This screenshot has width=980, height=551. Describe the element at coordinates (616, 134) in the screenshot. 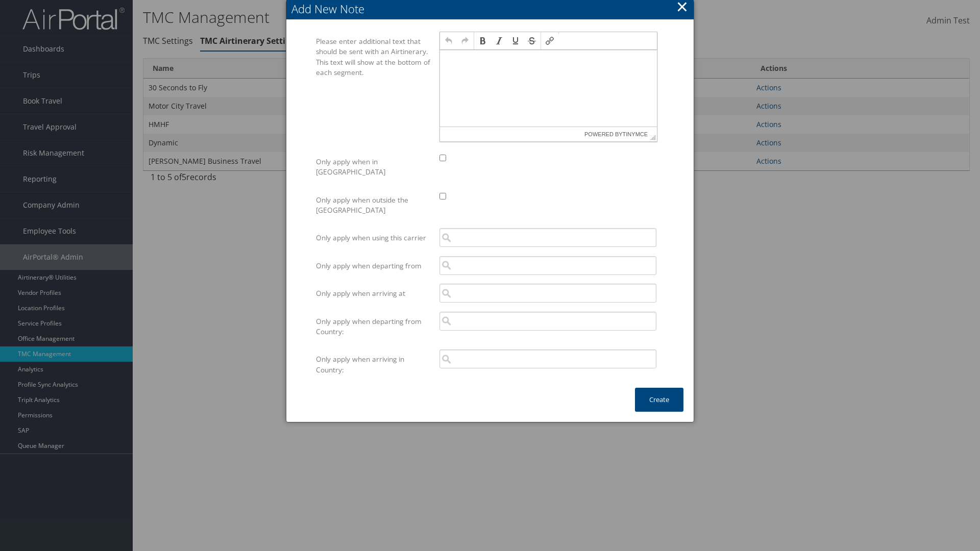

I see `span: Powered by` at that location.